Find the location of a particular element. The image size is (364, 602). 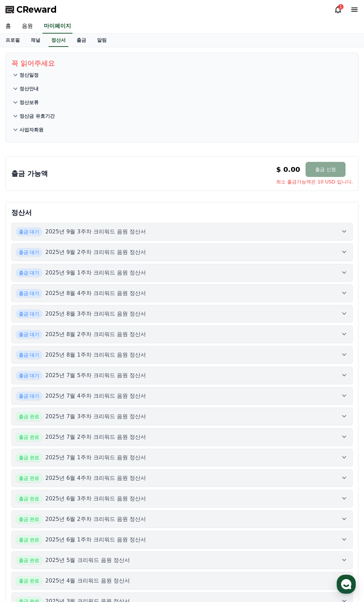

button: 출금 대기 2025년 8월 1주차 크리워드 음원 정산서 is located at coordinates (182, 355).